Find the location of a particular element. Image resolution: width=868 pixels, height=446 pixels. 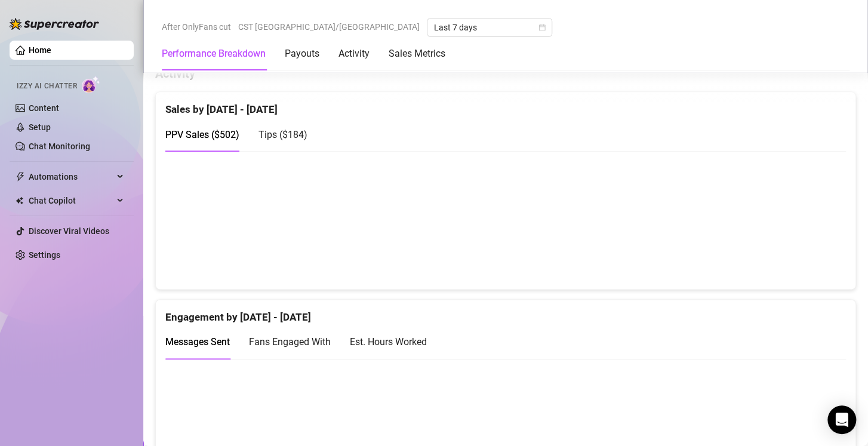

a: Content is located at coordinates (44, 108).